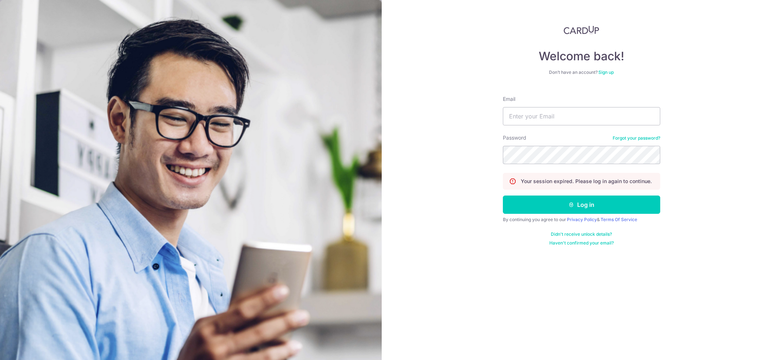  What do you see at coordinates (581, 116) in the screenshot?
I see `input: Enter your Email` at bounding box center [581, 116].